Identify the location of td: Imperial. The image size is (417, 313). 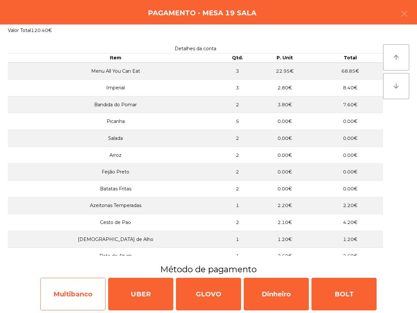
(115, 88).